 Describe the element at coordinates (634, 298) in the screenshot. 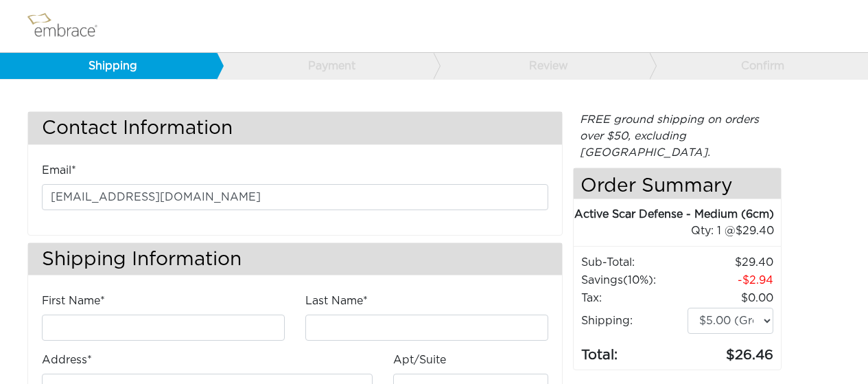

I see `td: Tax:` at that location.